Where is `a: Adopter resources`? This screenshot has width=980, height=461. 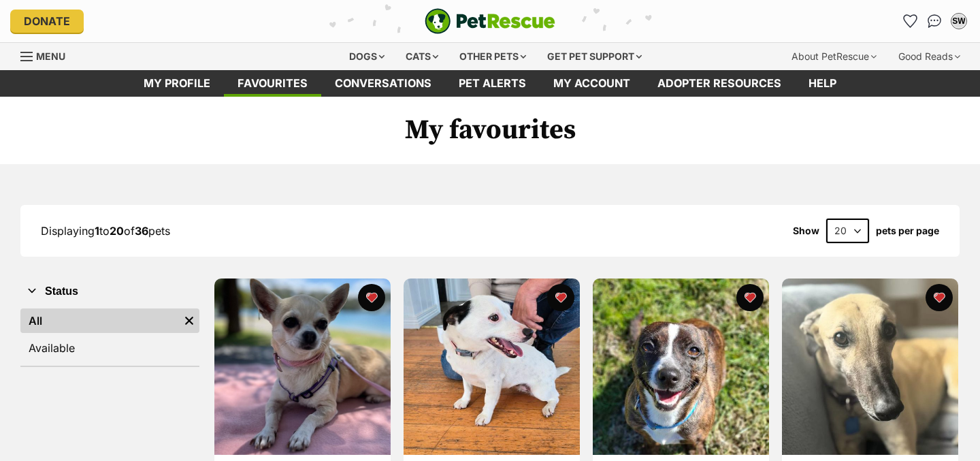 a: Adopter resources is located at coordinates (719, 83).